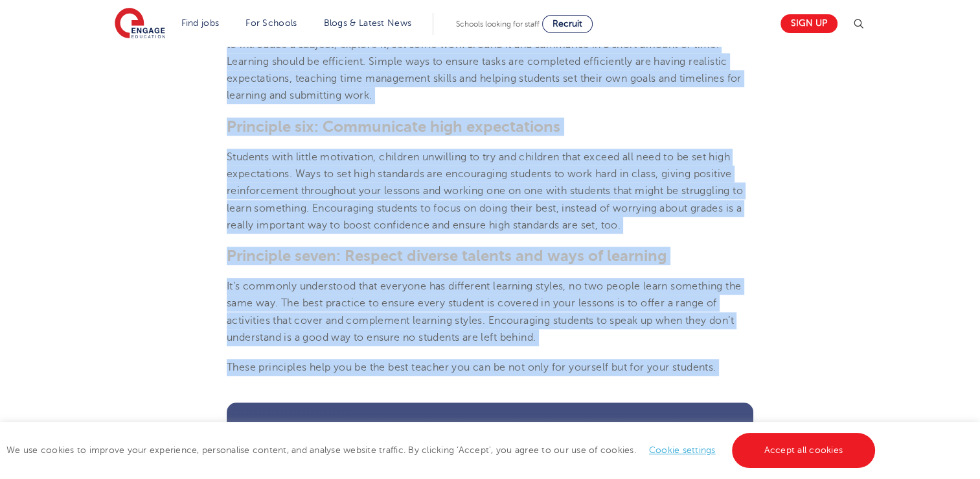  I want to click on a: Find jobs, so click(200, 23).